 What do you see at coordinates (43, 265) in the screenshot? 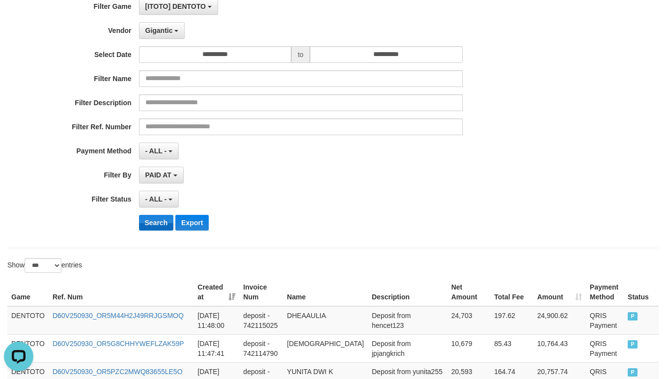
I see `select: Showentries` at bounding box center [43, 265].